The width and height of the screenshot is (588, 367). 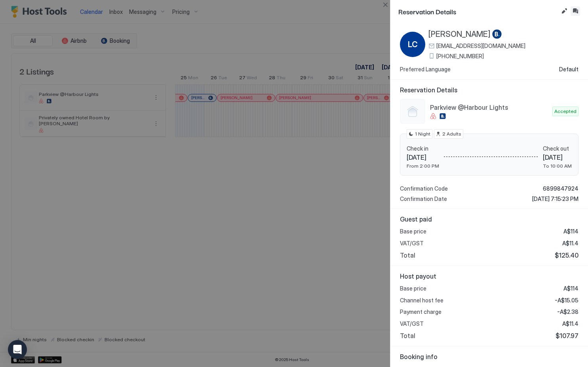 What do you see at coordinates (568, 312) in the screenshot?
I see `span: -A$2.38` at bounding box center [568, 312].